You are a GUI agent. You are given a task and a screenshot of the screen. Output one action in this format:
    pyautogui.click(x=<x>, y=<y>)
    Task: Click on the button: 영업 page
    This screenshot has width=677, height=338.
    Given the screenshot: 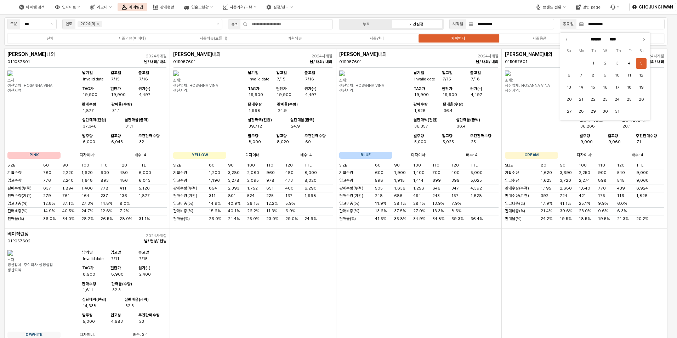 What is the action you would take?
    pyautogui.click(x=588, y=7)
    